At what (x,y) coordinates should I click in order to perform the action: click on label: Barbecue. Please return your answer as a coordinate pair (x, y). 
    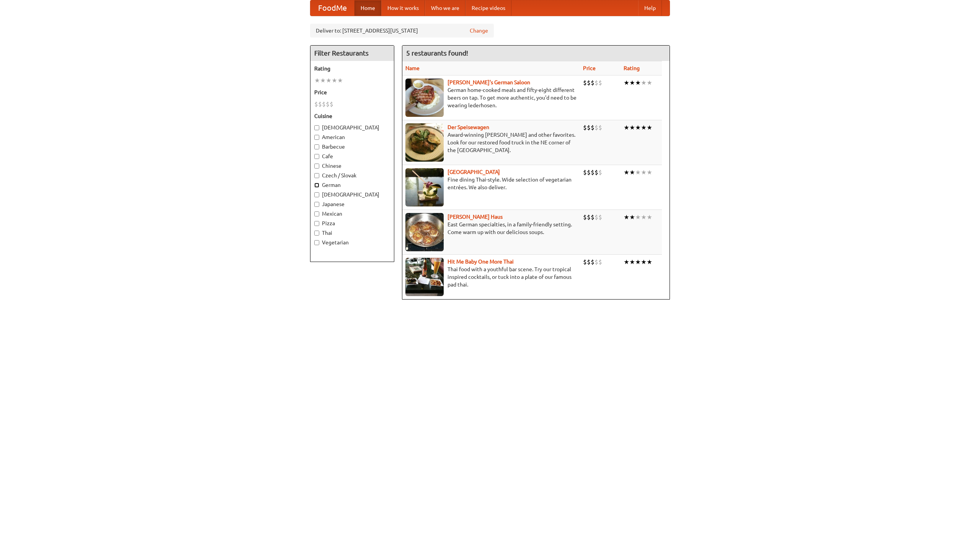
    Looking at the image, I should click on (352, 147).